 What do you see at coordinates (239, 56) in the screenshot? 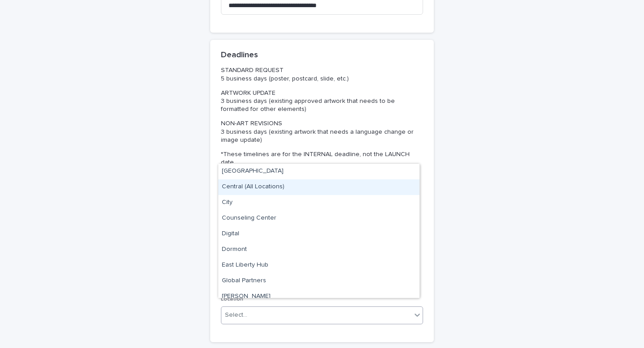
I see `h2: Deadlines` at bounding box center [239, 56].